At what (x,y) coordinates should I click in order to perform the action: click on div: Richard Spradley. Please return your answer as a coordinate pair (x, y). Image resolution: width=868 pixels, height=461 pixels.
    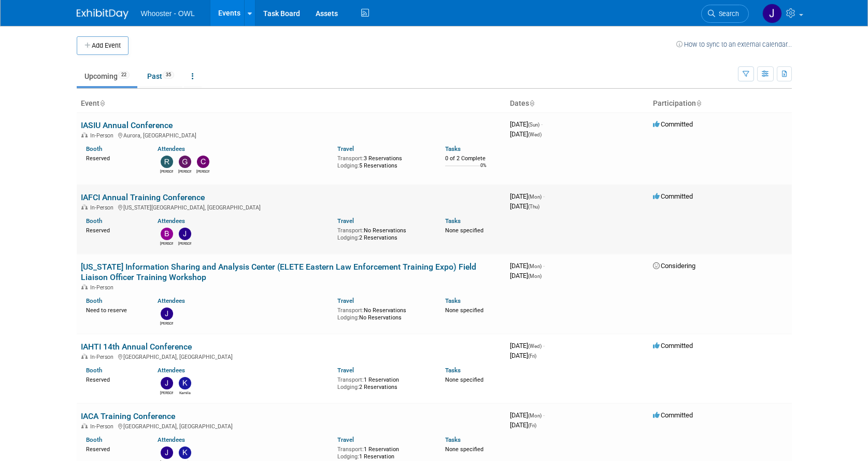
    Looking at the image, I should click on (166, 171).